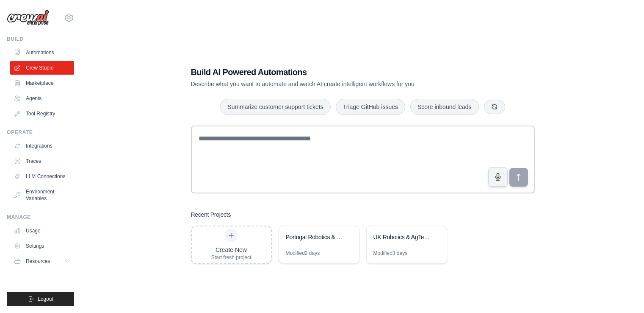 The width and height of the screenshot is (644, 313). I want to click on a: Integrations, so click(42, 146).